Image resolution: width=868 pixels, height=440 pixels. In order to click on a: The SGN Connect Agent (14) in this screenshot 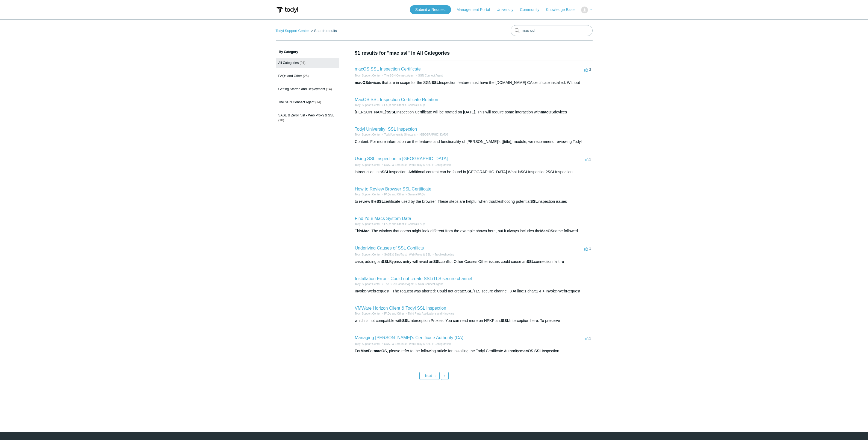, I will do `click(308, 102)`.